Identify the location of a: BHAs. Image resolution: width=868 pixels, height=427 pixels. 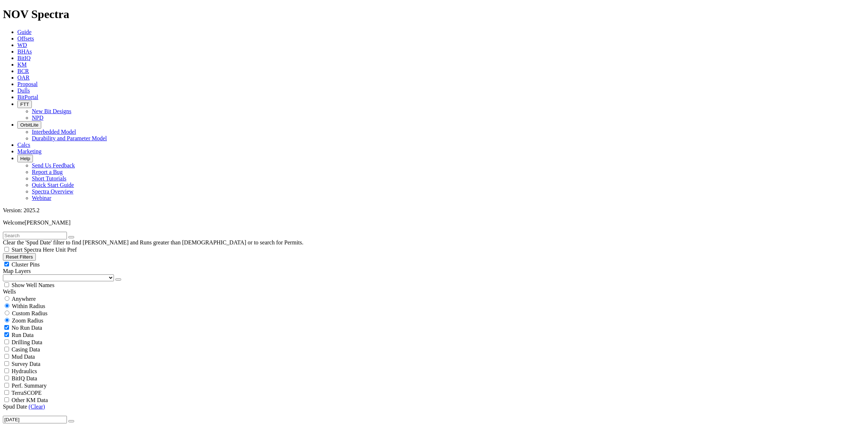
(25, 51).